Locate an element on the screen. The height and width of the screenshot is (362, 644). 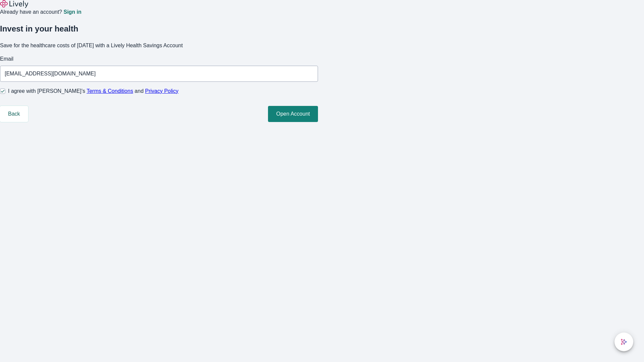
svg: Lively AI Assistant is located at coordinates (624, 342).